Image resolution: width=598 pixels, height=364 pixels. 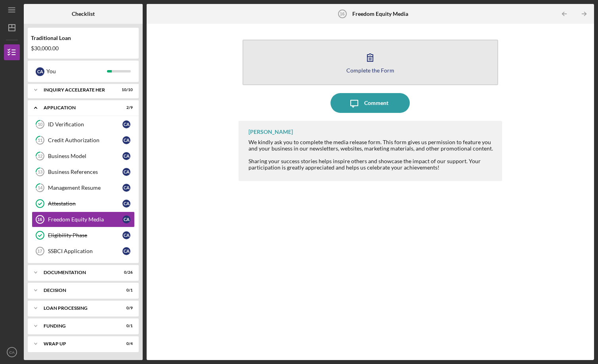 I want to click on button: Complete the Form, so click(x=370, y=63).